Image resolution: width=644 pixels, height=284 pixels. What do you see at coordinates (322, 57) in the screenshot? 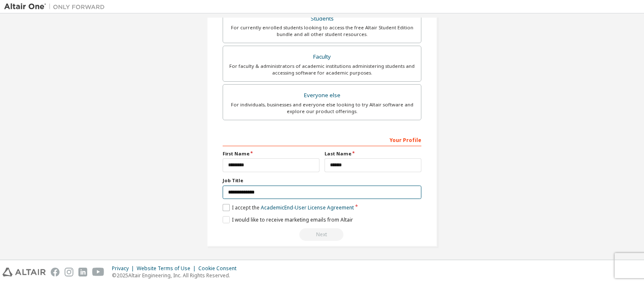
I see `div: Faculty` at bounding box center [322, 57].